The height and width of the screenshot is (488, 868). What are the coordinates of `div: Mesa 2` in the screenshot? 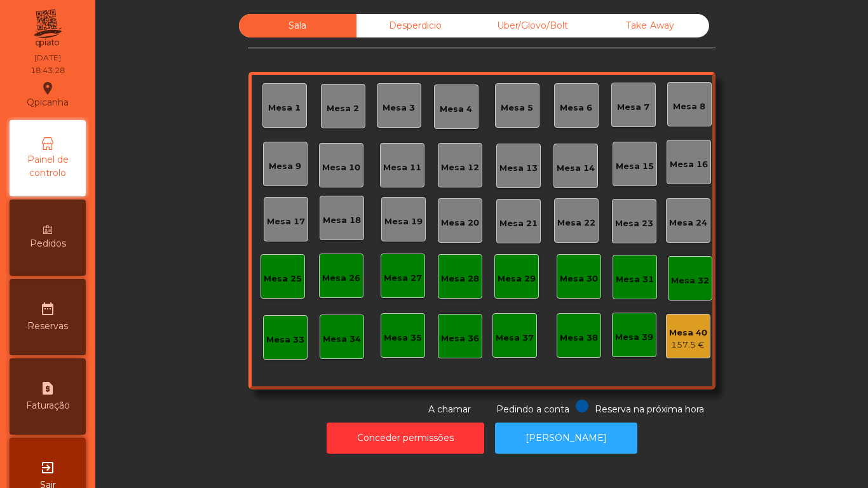 It's located at (343, 109).